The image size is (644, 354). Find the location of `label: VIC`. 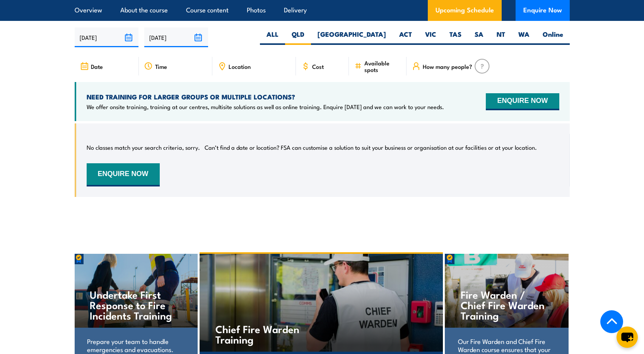

label: VIC is located at coordinates (430, 37).